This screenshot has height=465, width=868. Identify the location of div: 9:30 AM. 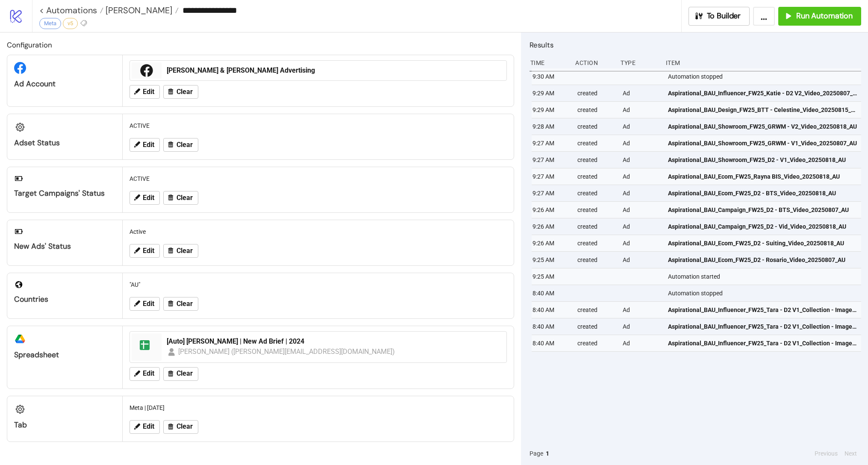
(551, 76).